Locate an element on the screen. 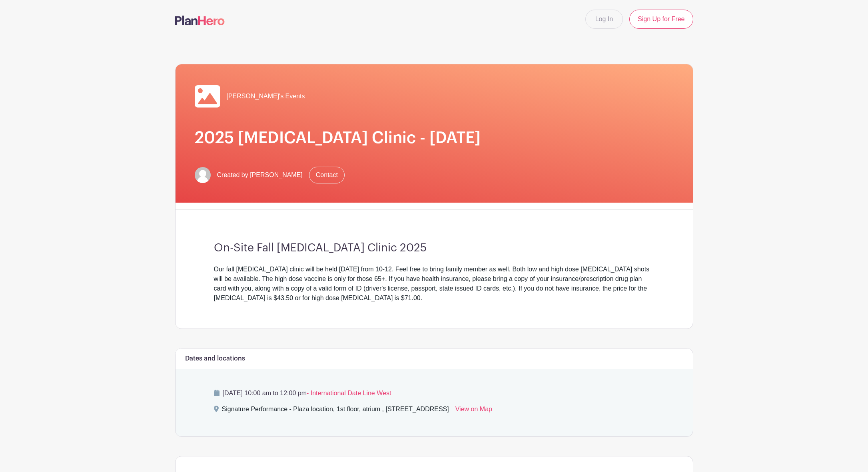 The height and width of the screenshot is (472, 868). a: Sign Up for Free is located at coordinates (661, 19).